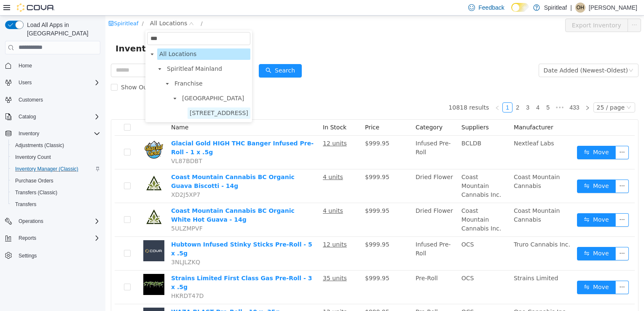 The width and height of the screenshot is (644, 311). What do you see at coordinates (47, 169) in the screenshot?
I see `a: Inventory Manager (Classic)` at bounding box center [47, 169].